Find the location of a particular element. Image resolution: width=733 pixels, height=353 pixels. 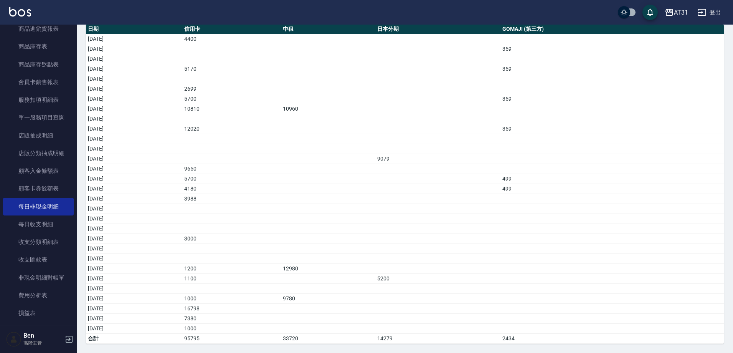

td: 7380 is located at coordinates (231, 318).